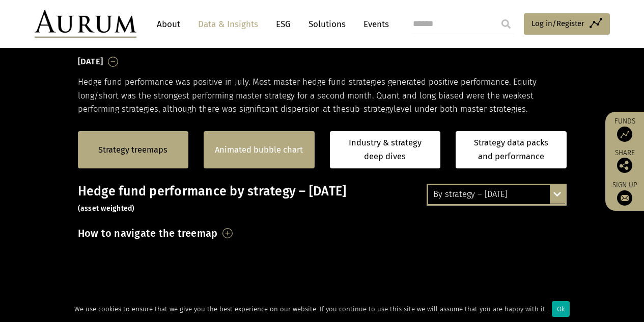 The height and width of the screenshot is (322, 644). I want to click on a: Funds, so click(625, 129).